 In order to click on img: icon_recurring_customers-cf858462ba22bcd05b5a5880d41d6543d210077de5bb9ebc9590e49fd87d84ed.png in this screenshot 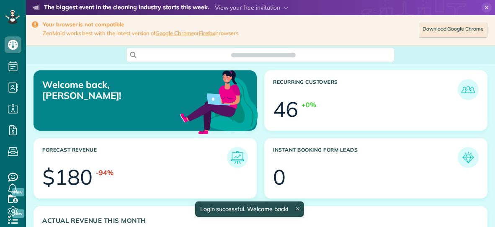, I will do `click(468, 90)`.